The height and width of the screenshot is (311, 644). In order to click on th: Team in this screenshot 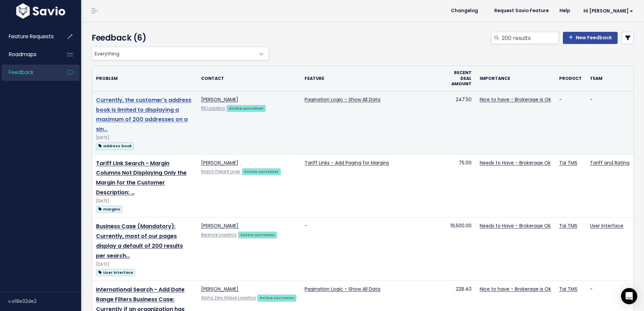, I will do `click(610, 79)`.